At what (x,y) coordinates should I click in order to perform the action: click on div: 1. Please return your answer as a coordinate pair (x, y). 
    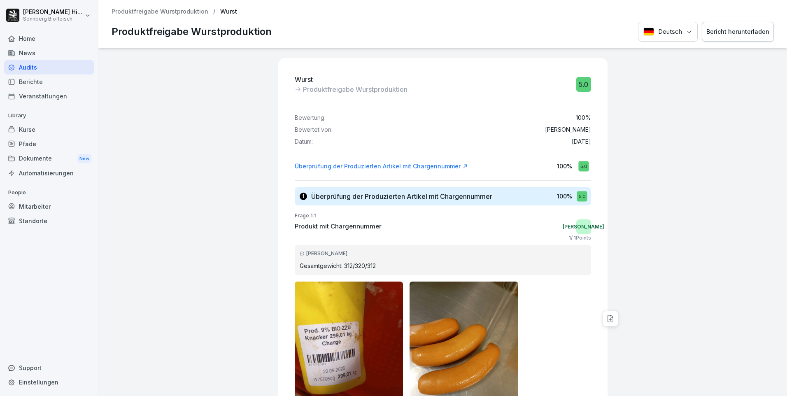
    Looking at the image, I should click on (303, 196).